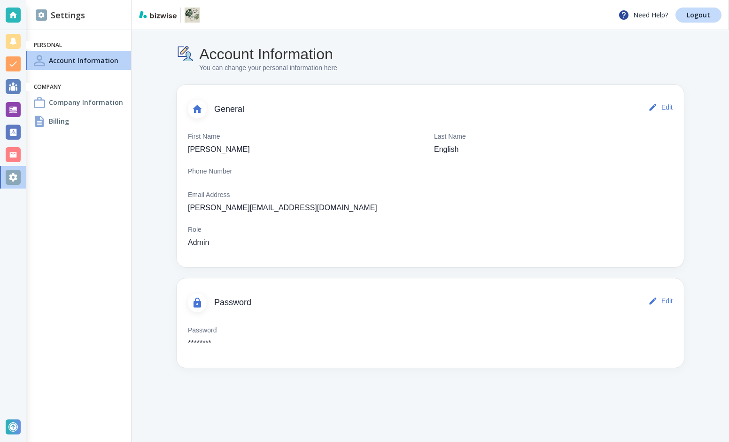 This screenshot has height=442, width=729. Describe the element at coordinates (210, 171) in the screenshot. I see `p: Phone Number` at that location.